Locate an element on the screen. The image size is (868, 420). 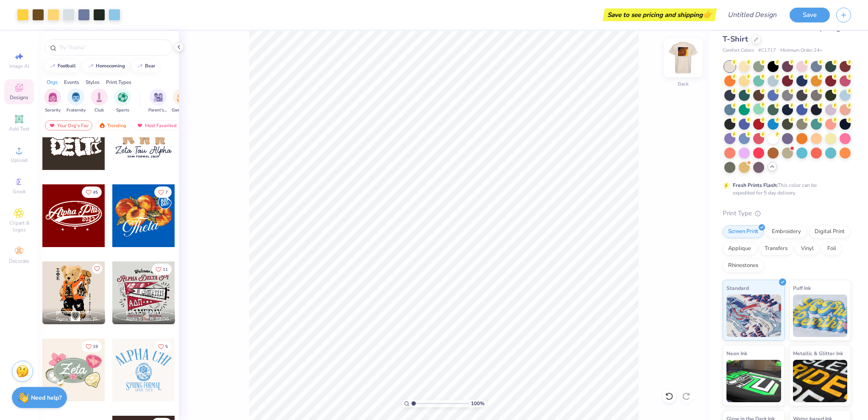
div: Events is located at coordinates (71, 83).